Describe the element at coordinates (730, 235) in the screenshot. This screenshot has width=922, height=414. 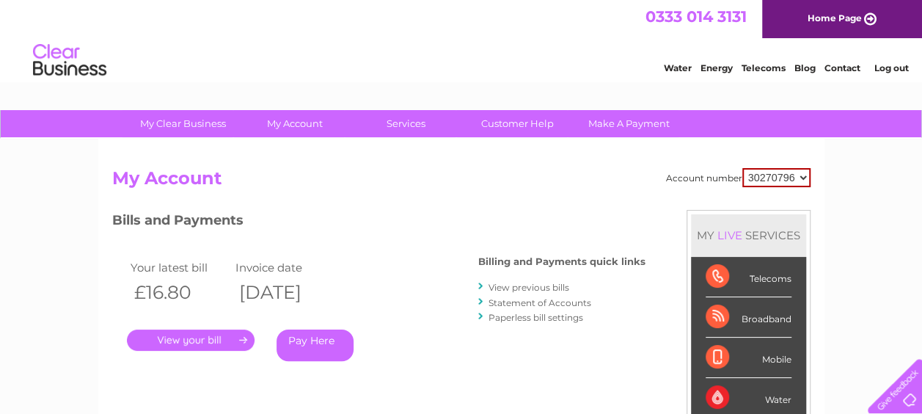
I see `div: LIVE` at that location.